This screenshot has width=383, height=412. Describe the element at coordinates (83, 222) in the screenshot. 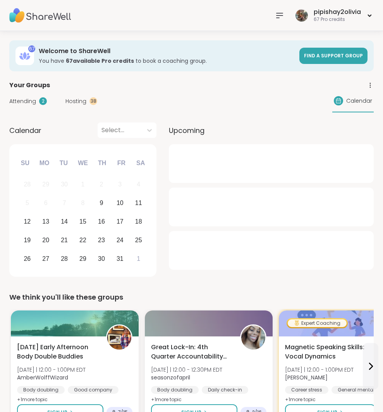

I see `div: Choose Wednesday, October 15th, 2025` at that location.